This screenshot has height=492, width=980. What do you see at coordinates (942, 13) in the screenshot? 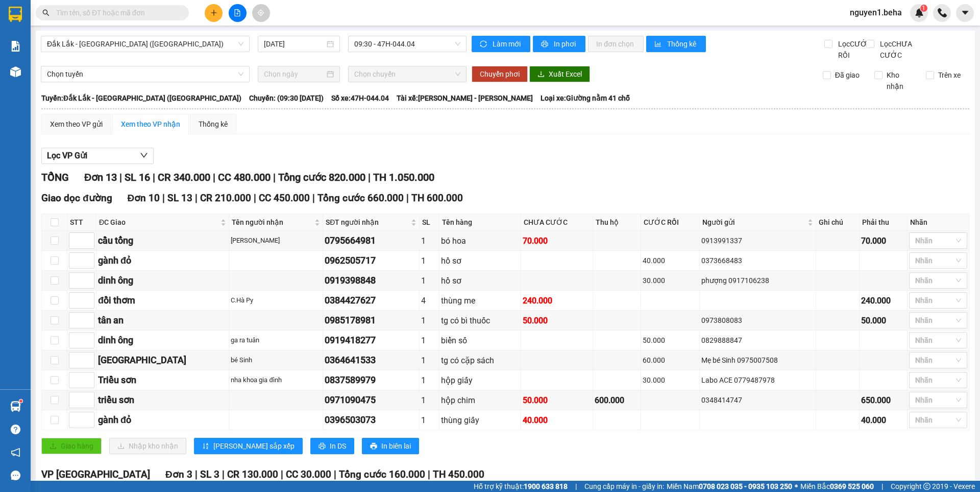
I see `img: phone-icon` at bounding box center [942, 13].